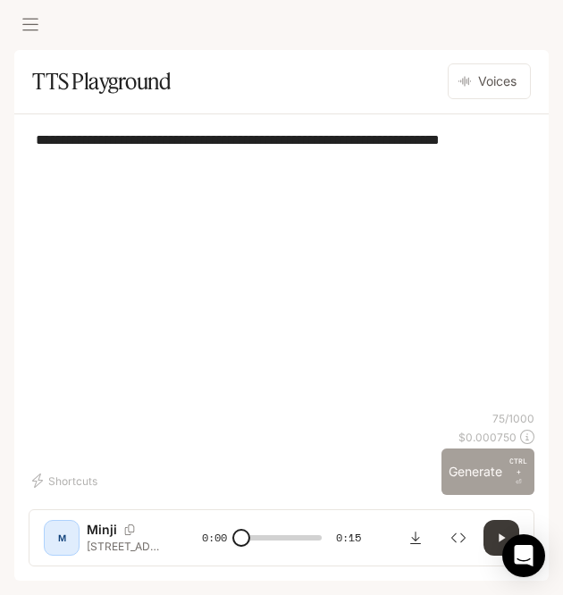 The image size is (563, 595). Describe the element at coordinates (102, 530) in the screenshot. I see `p: Minji` at that location.